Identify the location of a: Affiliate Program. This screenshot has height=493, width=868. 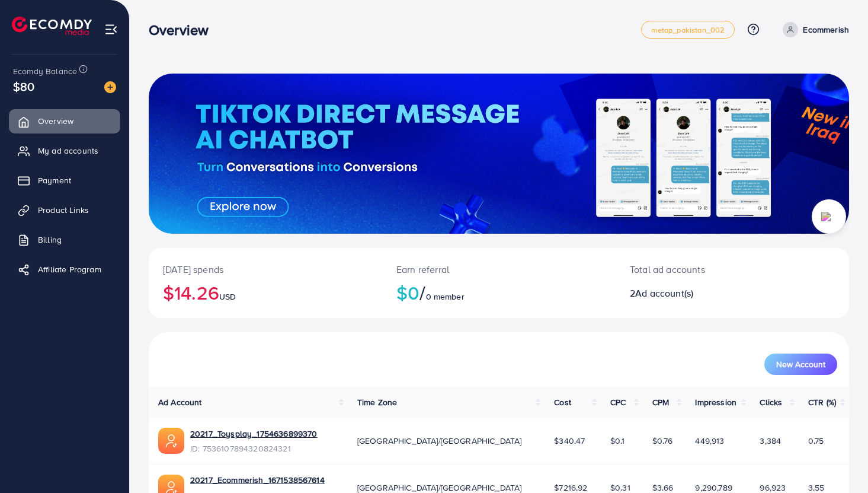
(65, 269).